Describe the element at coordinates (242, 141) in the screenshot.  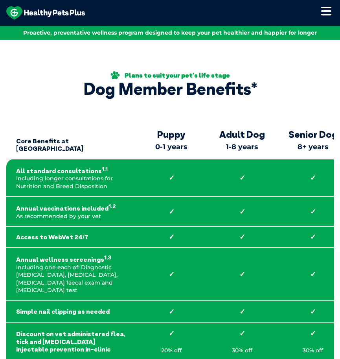
I see `th: 1-8 years` at that location.